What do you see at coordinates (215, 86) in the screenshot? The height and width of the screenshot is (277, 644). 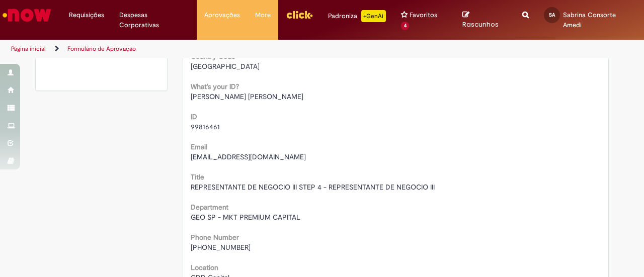 I see `b: What's your ID?` at bounding box center [215, 86].